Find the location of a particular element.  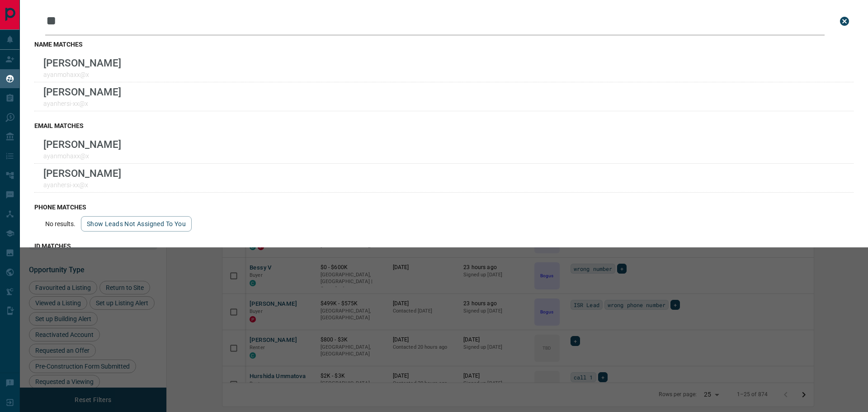

h3: phone matches is located at coordinates (444, 207).